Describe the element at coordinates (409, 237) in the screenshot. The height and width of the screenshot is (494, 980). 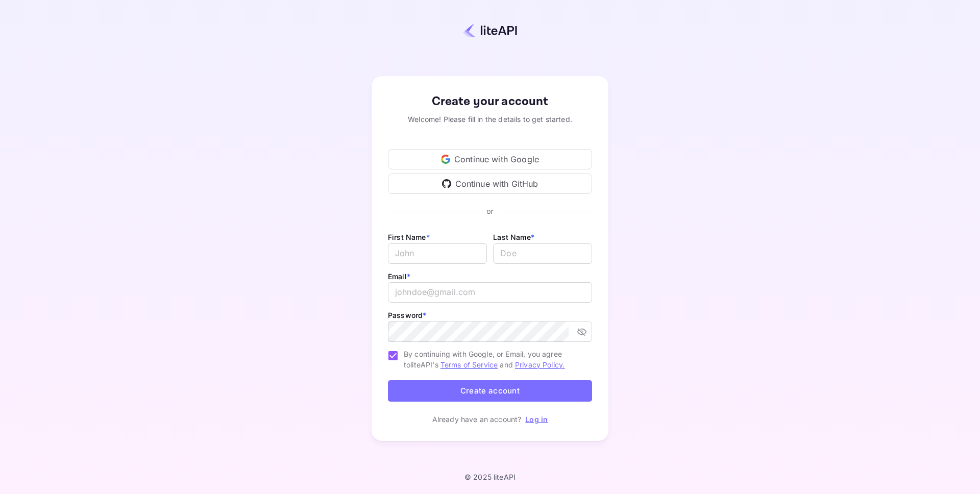
I see `label: First Name` at that location.